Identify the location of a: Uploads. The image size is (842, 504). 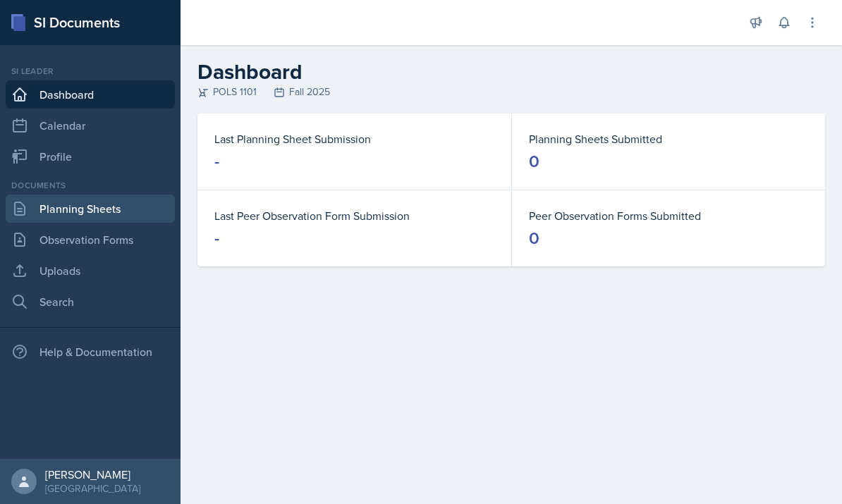
(90, 271).